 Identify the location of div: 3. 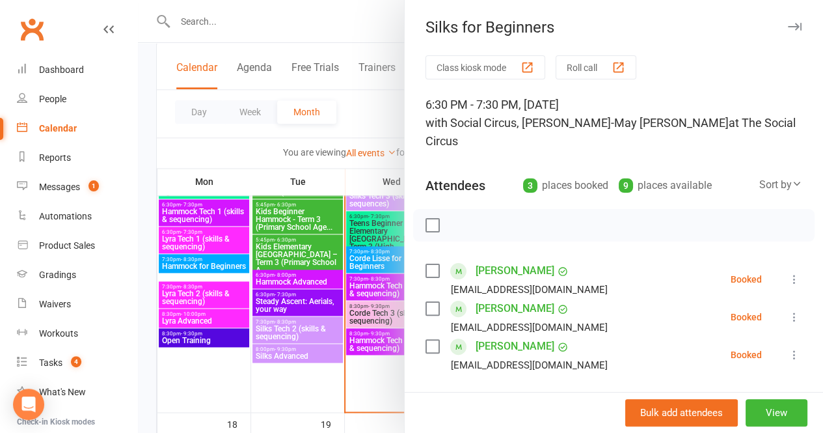
(530, 185).